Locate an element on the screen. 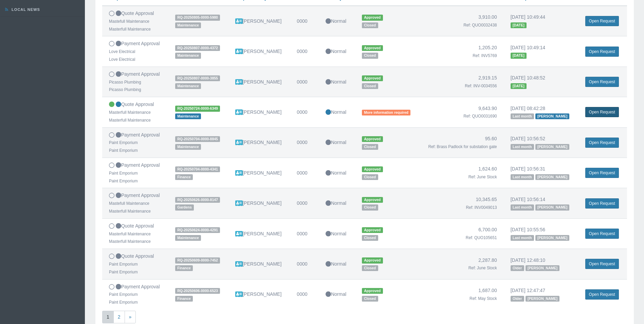 This screenshot has height=324, width=644. span: RQ-20250807-0000-4372 is located at coordinates (198, 48).